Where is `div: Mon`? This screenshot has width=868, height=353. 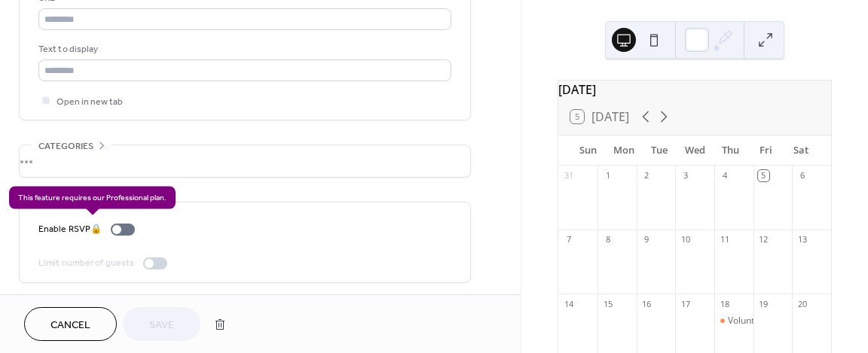 div: Mon is located at coordinates (623, 151).